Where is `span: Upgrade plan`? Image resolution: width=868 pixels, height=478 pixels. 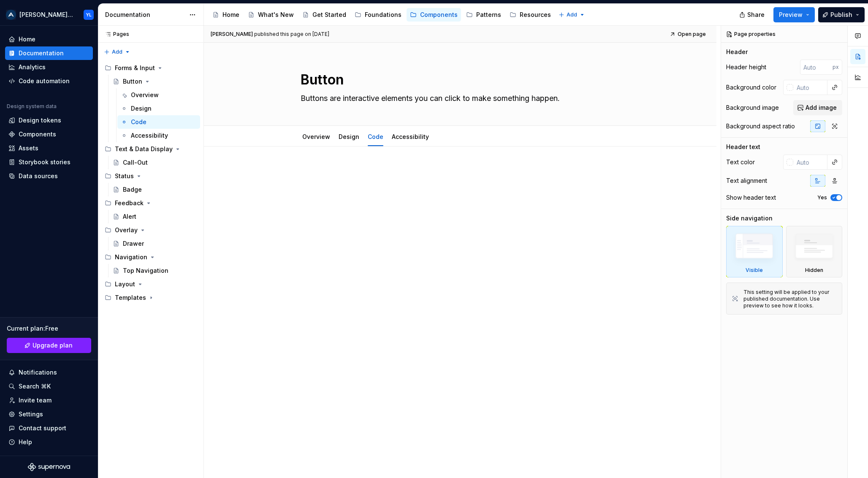 span: Upgrade plan is located at coordinates (52, 345).